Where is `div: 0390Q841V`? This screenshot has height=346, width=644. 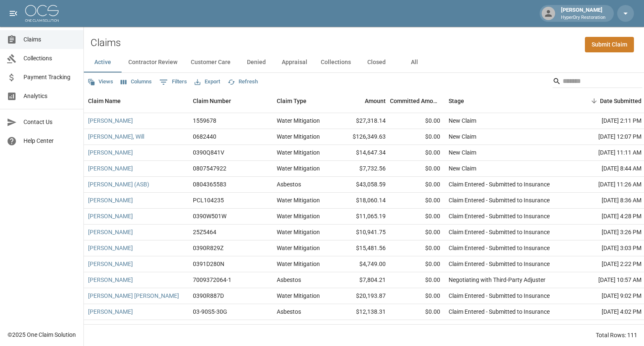
div: 0390Q841V is located at coordinates (208, 152).